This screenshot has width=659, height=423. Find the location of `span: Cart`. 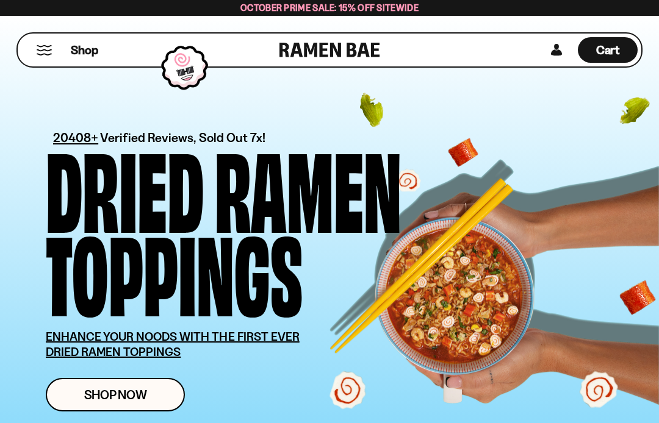

span: Cart is located at coordinates (608, 50).